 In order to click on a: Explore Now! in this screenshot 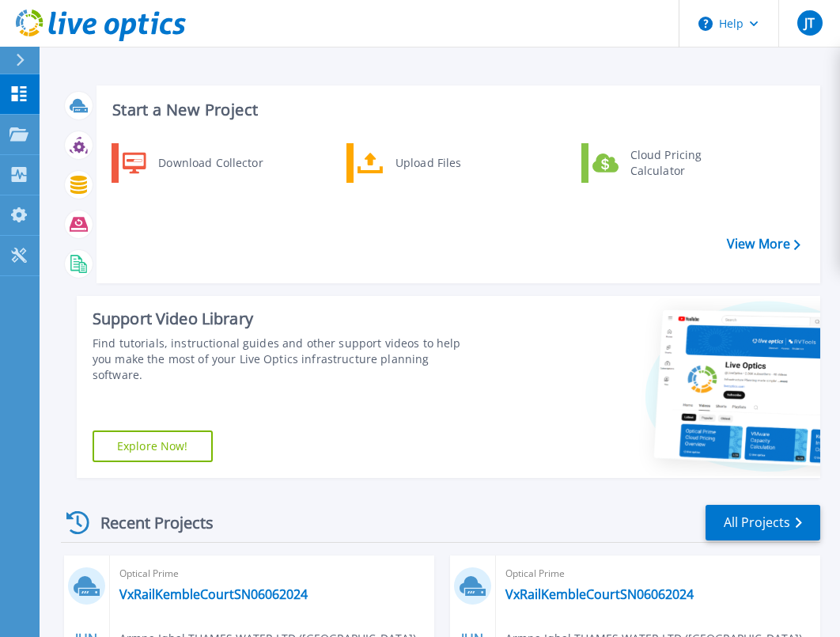, I will do `click(152, 446)`.